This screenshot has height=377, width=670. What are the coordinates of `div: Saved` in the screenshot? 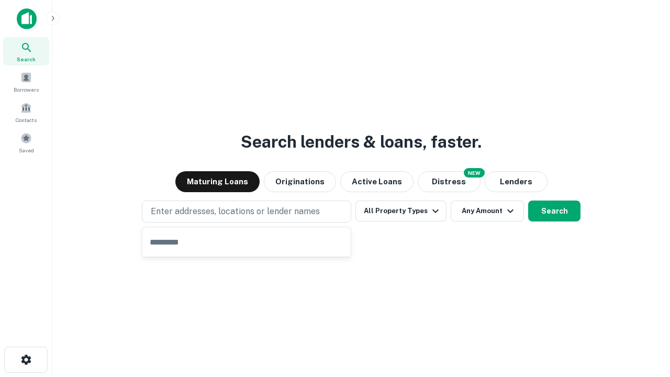 It's located at (26, 142).